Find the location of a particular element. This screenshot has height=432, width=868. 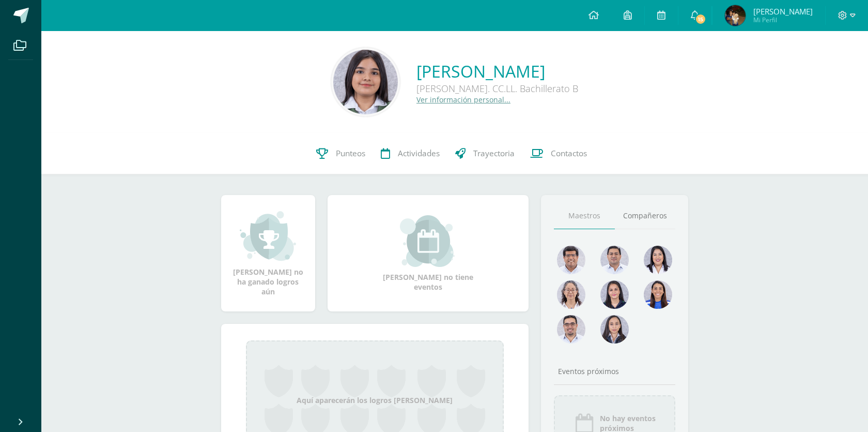

img: 9a0812c6f881ddad7942b4244ed4a083.png is located at coordinates (614, 260).